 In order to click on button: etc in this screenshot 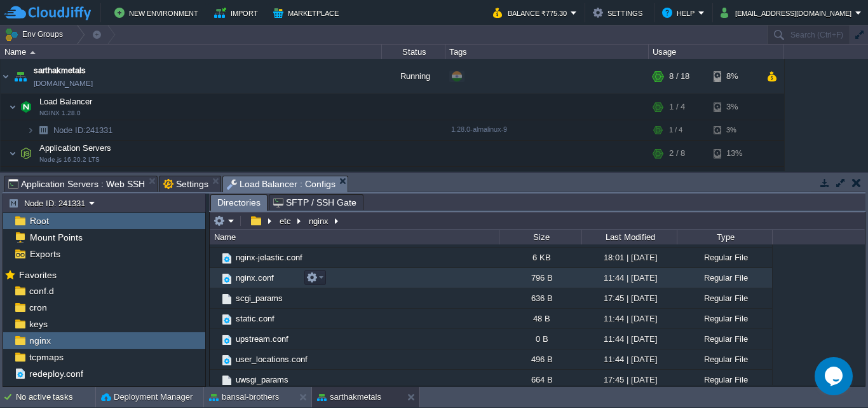, I will do `click(286, 221)`.